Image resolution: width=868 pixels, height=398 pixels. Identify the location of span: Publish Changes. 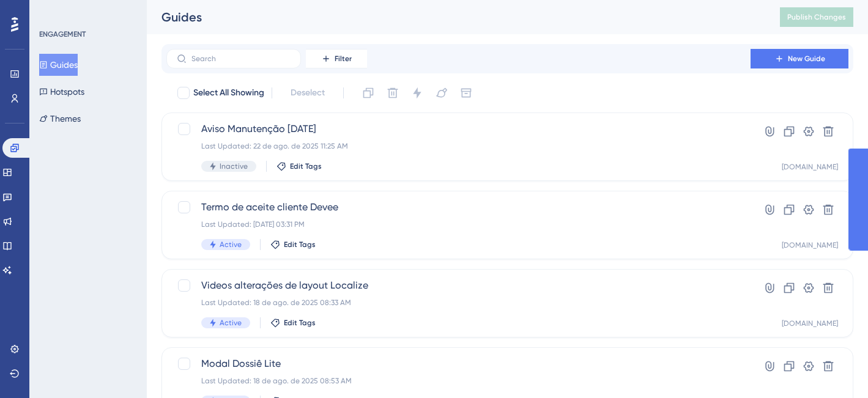
(817, 17).